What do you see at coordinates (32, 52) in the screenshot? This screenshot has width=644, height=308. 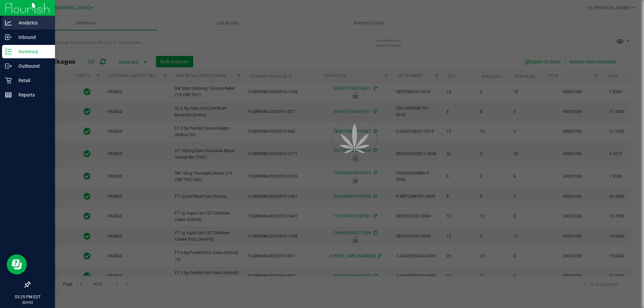 I see `p: Inventory` at bounding box center [32, 52].